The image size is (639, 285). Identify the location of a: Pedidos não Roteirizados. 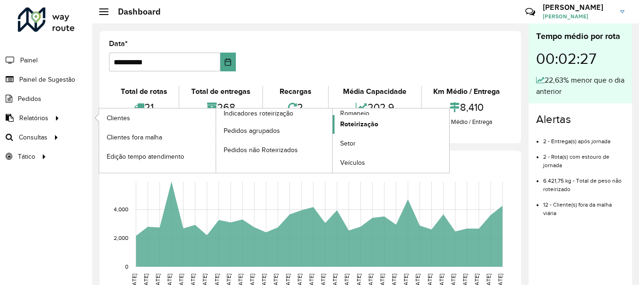
(274, 150).